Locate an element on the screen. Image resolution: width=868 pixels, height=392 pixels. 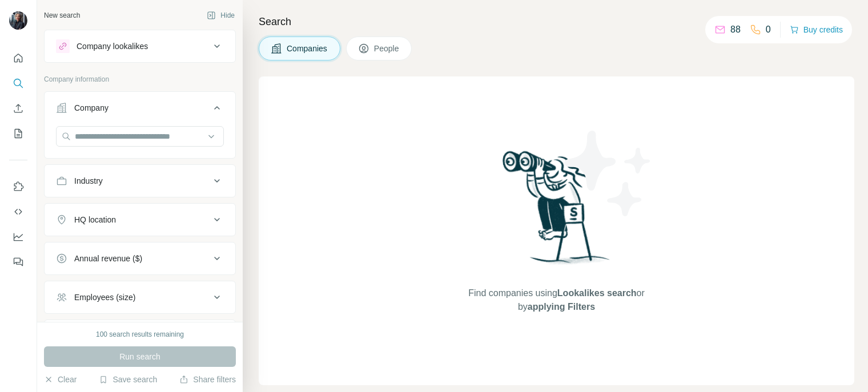
button: Hide is located at coordinates (220, 15).